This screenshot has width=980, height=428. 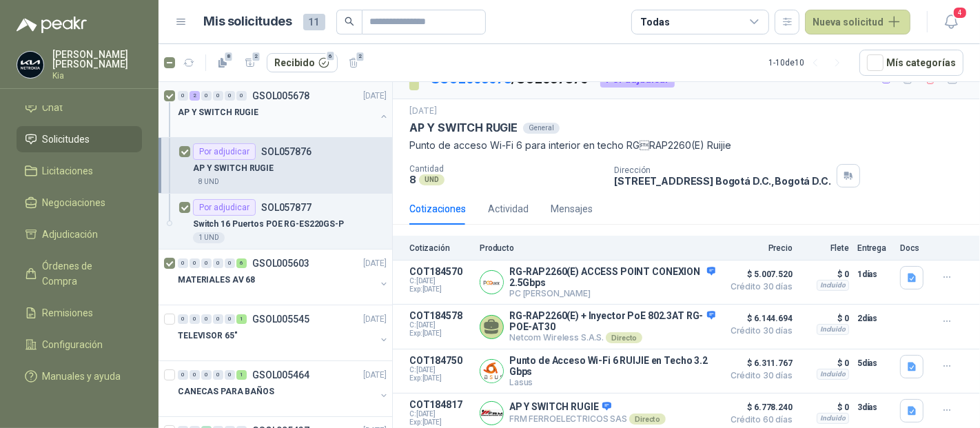 I want to click on a: Chat, so click(x=79, y=107).